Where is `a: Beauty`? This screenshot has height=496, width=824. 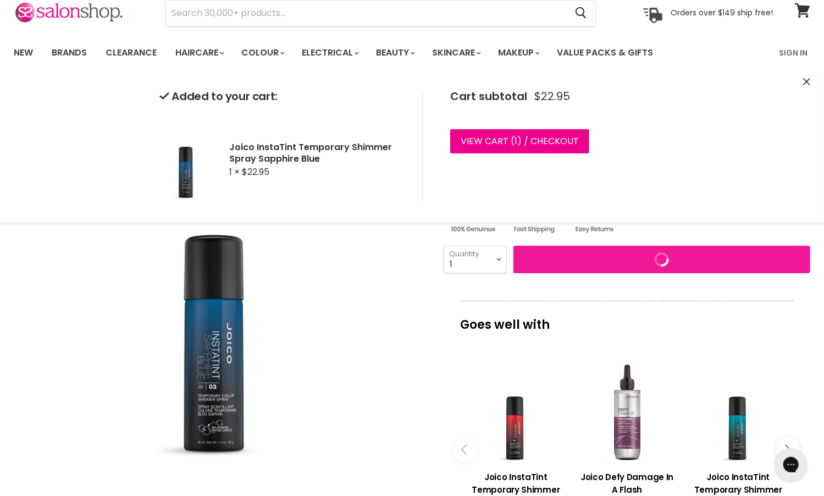 a: Beauty is located at coordinates (394, 53).